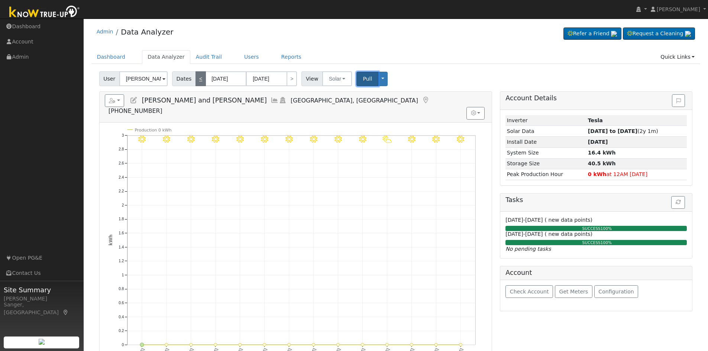  What do you see at coordinates (121, 331) in the screenshot?
I see `text: 0.2` at bounding box center [121, 331].